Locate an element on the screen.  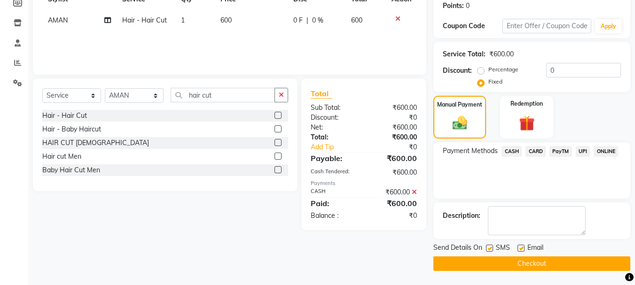
div: Hair cut Men is located at coordinates (62, 156).